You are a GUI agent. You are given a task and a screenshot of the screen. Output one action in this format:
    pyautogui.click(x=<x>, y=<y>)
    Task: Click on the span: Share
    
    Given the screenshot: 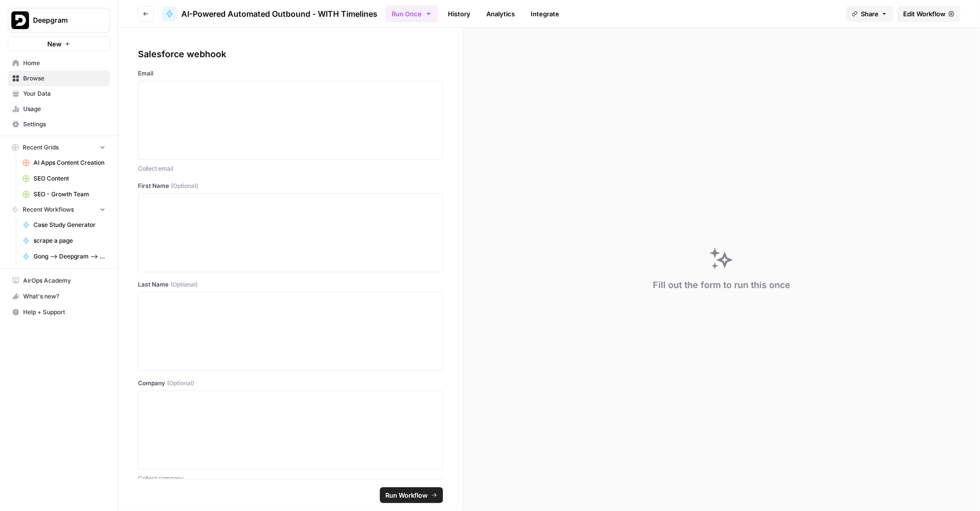 What is the action you would take?
    pyautogui.click(x=869, y=14)
    